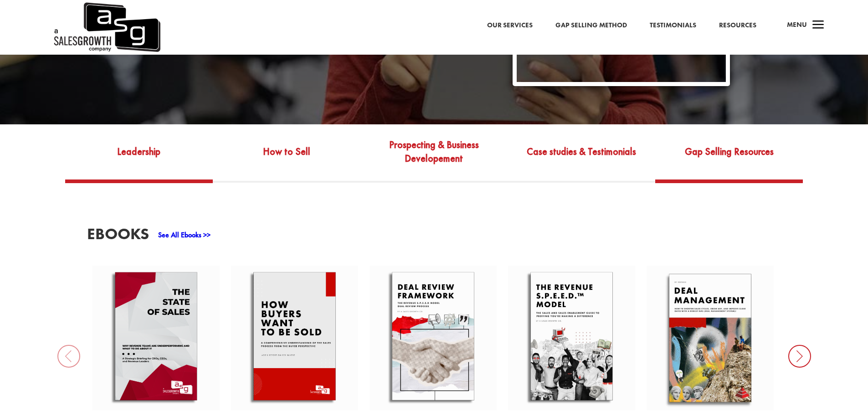  Describe the element at coordinates (184, 235) in the screenshot. I see `a: See All Ebooks >>` at that location.